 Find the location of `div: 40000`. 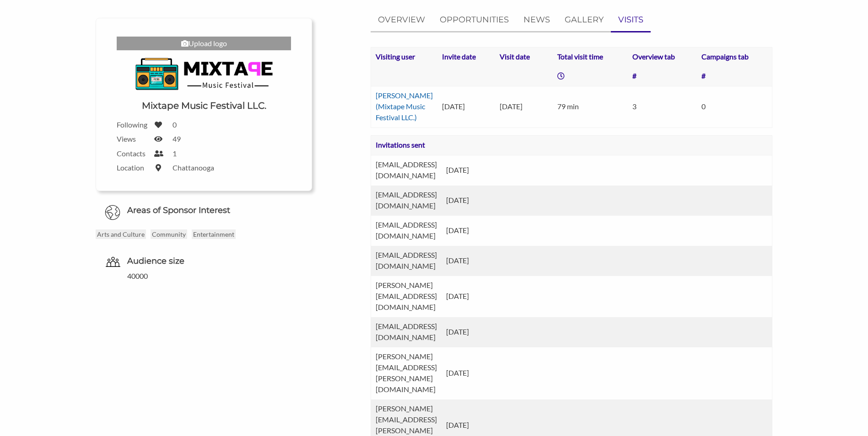

div: 40000 is located at coordinates (223, 276).